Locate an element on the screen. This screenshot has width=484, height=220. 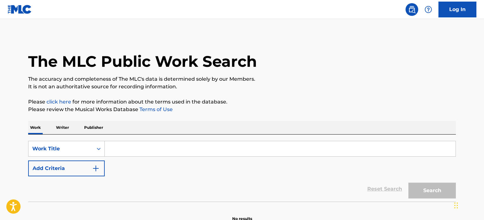
p: Please for more information about the terms used in the database. is located at coordinates (242, 102).